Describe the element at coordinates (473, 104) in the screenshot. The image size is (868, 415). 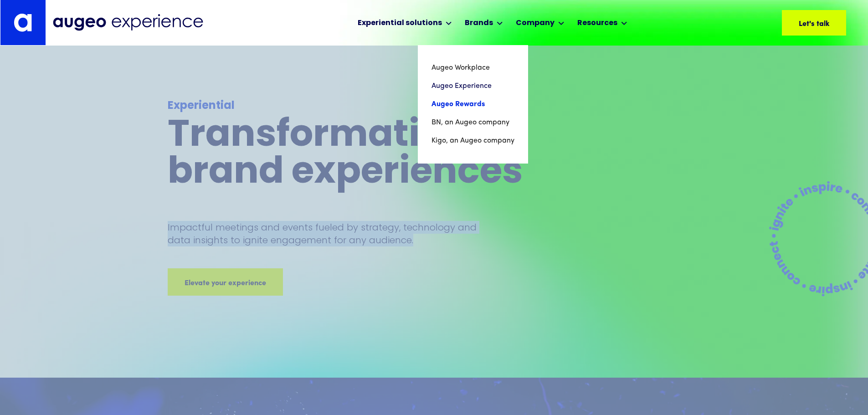
I see `nav: Brands` at that location.